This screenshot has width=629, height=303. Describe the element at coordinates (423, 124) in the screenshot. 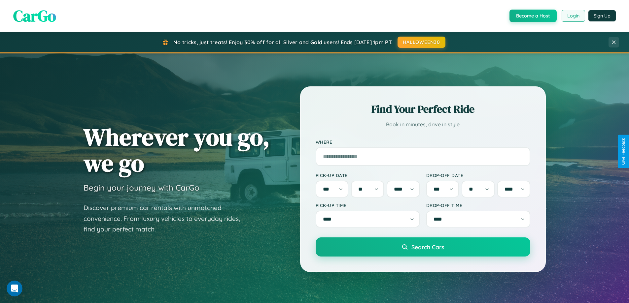

I see `p: Book in minutes, drive in style` at that location.